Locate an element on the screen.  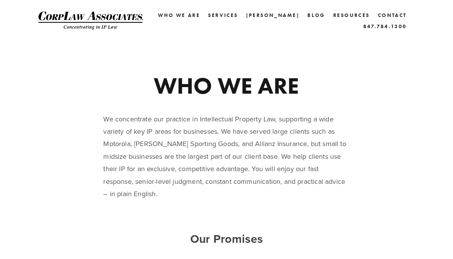
a: 847.784.1300 is located at coordinates (385, 26).